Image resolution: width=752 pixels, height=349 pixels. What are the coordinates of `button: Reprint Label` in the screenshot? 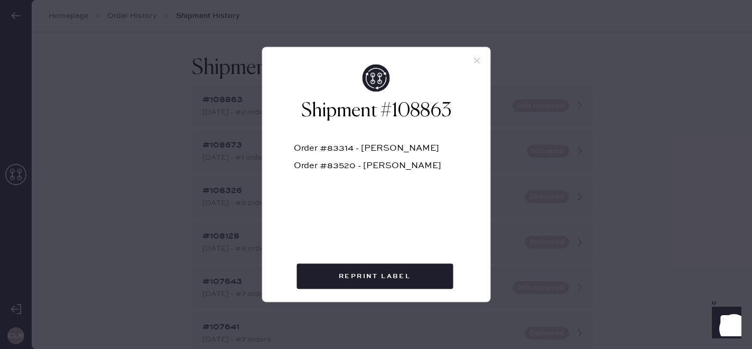 It's located at (375, 276).